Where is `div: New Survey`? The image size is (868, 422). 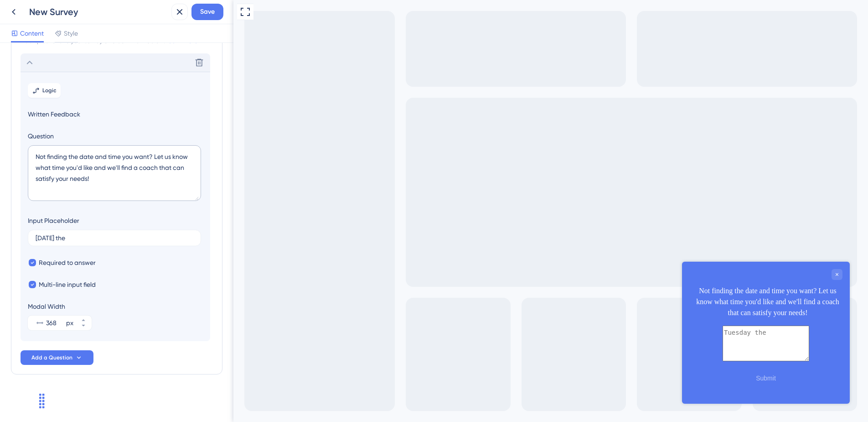 div: New Survey is located at coordinates (98, 12).